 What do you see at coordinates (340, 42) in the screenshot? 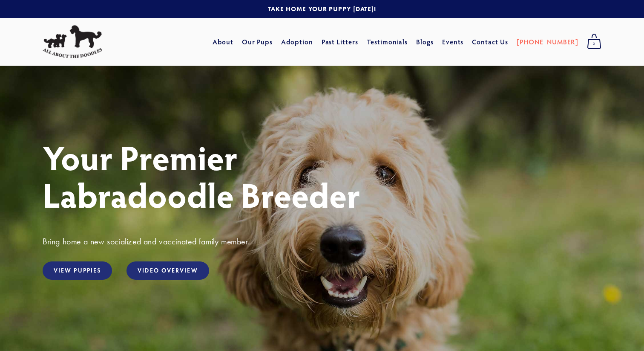
I see `a: Past Litters` at bounding box center [340, 42].